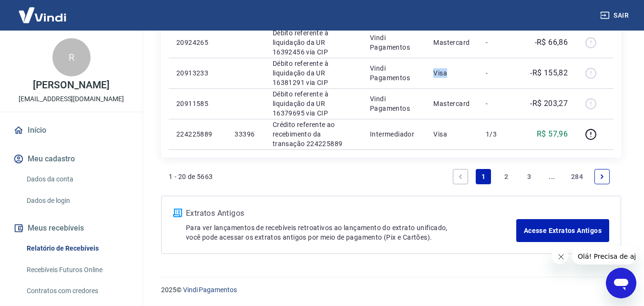 This screenshot has width=644, height=306. I want to click on a: Page 2, so click(507, 177).